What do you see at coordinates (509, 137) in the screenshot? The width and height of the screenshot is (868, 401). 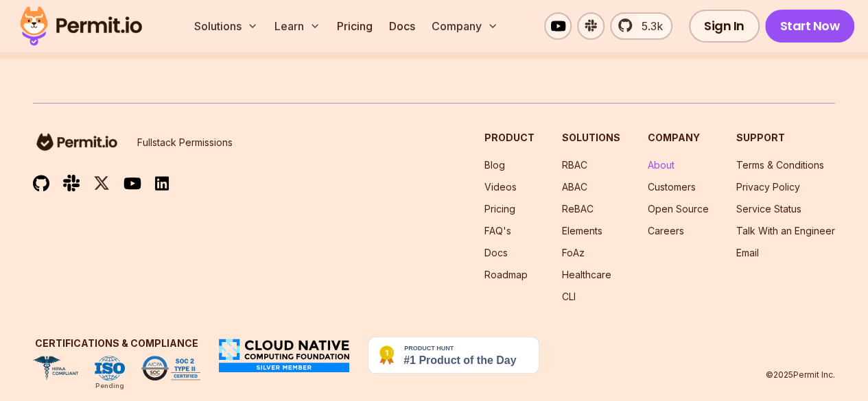 I see `h3: Product` at bounding box center [509, 137].